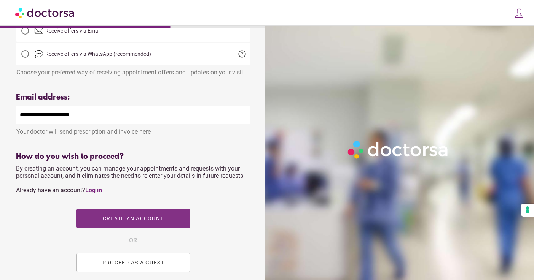 Image resolution: width=534 pixels, height=280 pixels. I want to click on img: chat, so click(39, 54).